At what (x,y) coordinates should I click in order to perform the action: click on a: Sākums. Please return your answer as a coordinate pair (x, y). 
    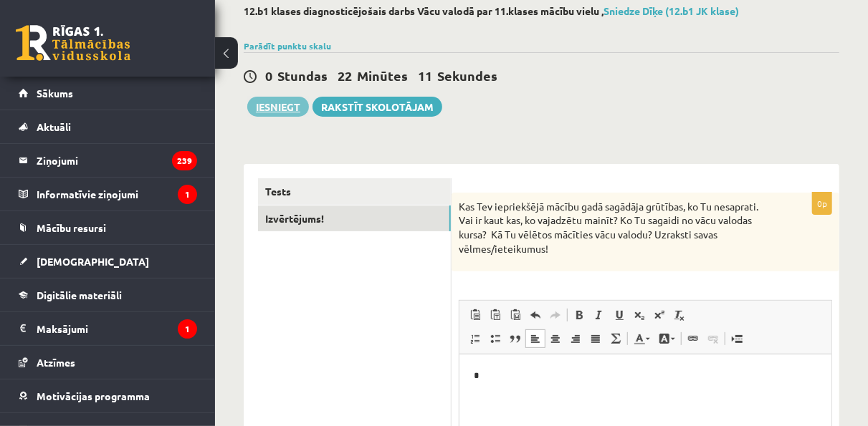
    Looking at the image, I should click on (108, 94).